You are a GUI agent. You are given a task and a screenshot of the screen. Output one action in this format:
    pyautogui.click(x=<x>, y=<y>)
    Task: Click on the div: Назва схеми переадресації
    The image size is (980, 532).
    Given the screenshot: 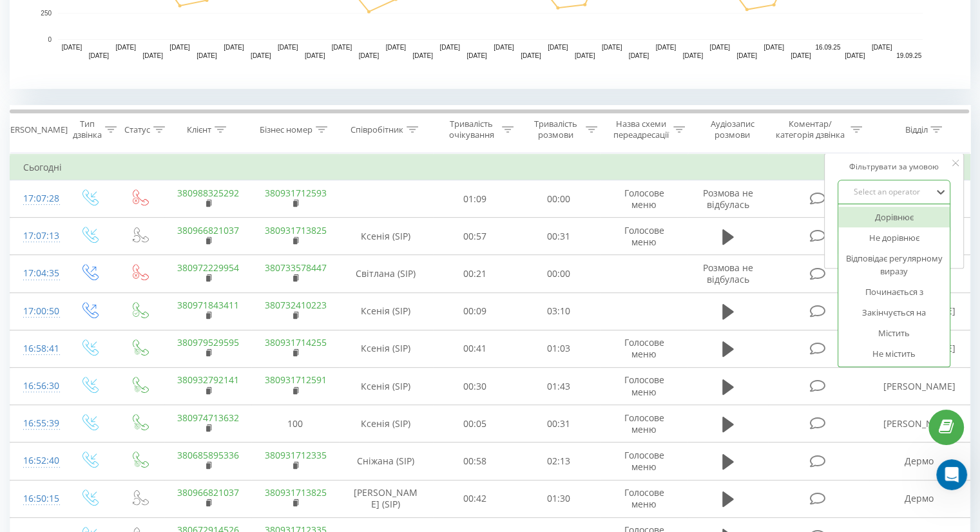 What is the action you would take?
    pyautogui.click(x=640, y=129)
    